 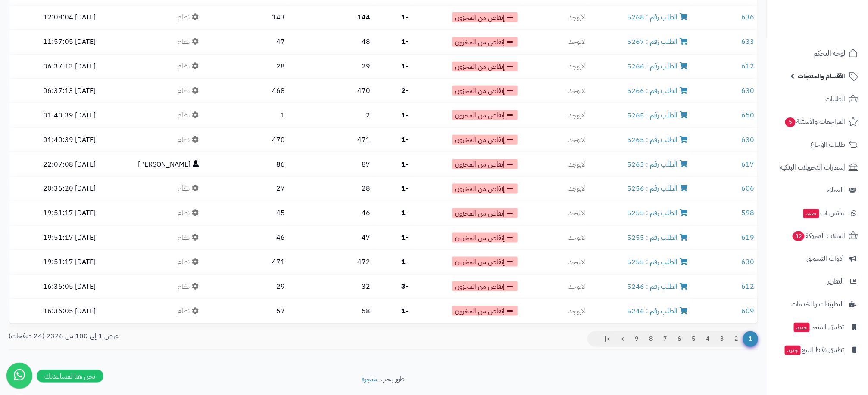 I want to click on a: لوحة التحكم, so click(x=817, y=54).